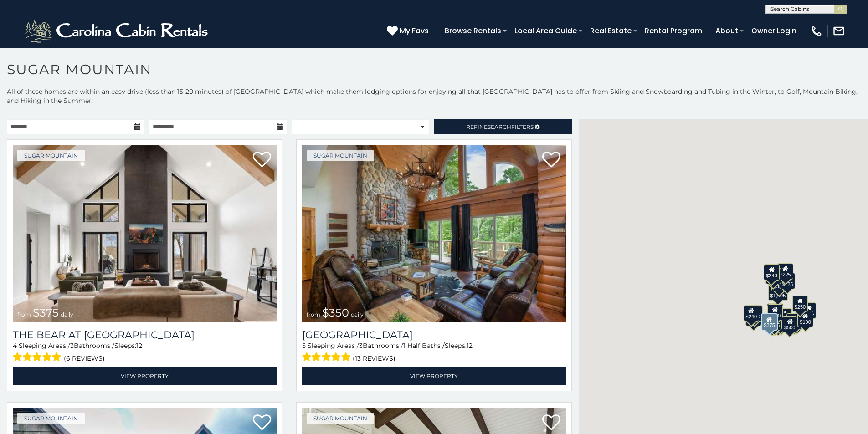 This screenshot has height=434, width=868. Describe the element at coordinates (473, 31) in the screenshot. I see `a: Browse Rentals` at that location.